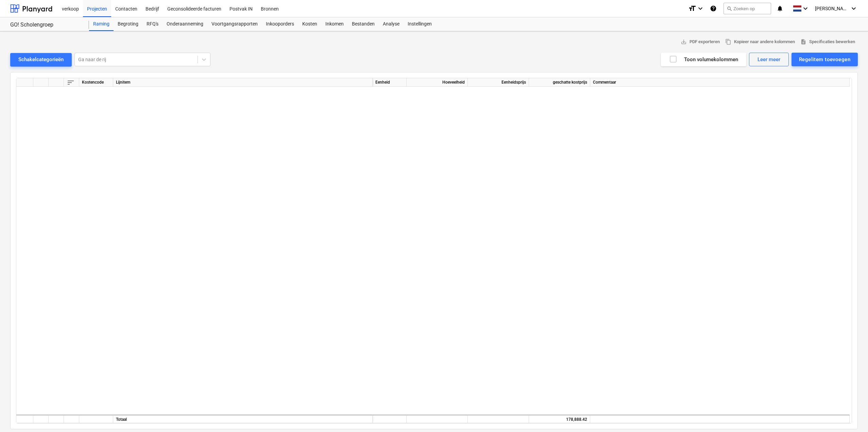 This screenshot has height=432, width=868. I want to click on a: Inkooporders, so click(280, 24).